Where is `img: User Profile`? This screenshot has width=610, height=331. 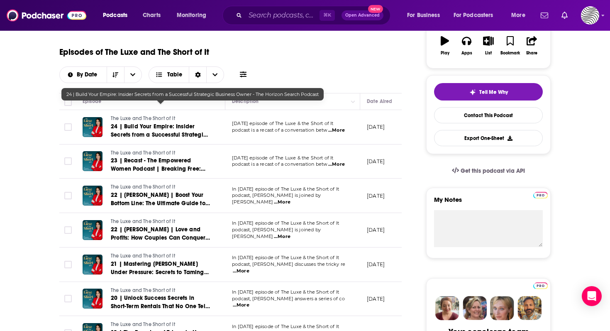 img: User Profile is located at coordinates (590, 15).